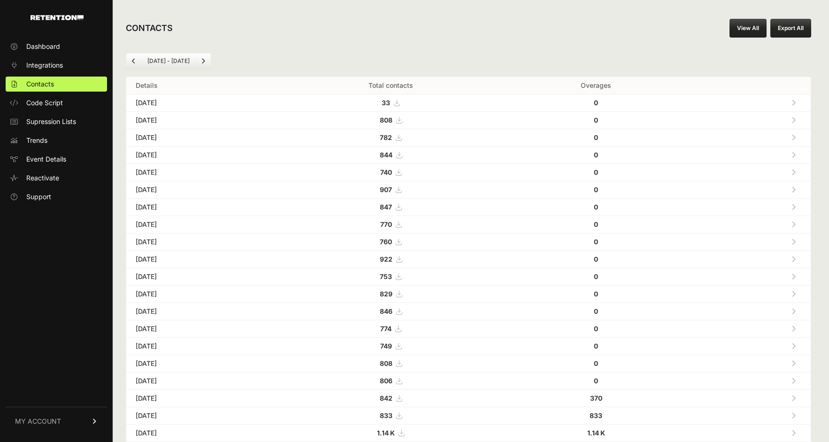 Image resolution: width=829 pixels, height=442 pixels. I want to click on a: Previous, so click(134, 61).